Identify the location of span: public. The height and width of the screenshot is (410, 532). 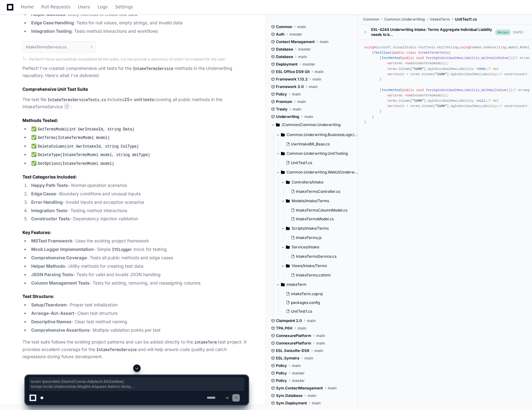
(399, 53).